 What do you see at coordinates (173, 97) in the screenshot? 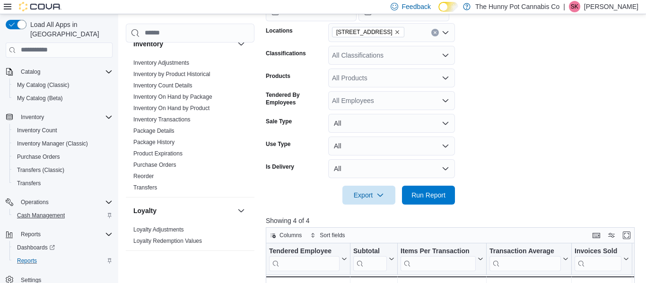
I see `a: Inventory On Hand by Package` at bounding box center [173, 97].